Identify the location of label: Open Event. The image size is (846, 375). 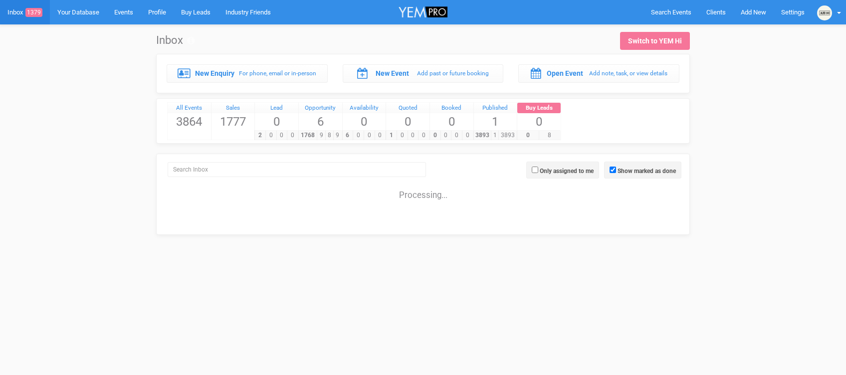
(564, 73).